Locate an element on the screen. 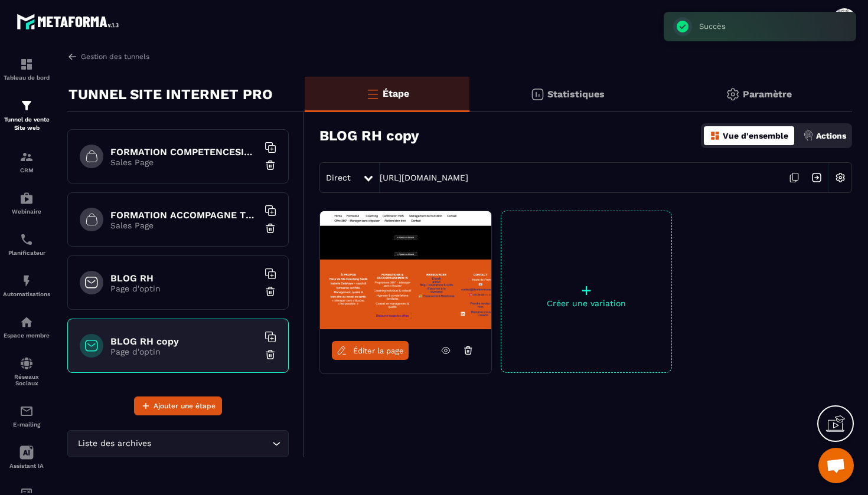 This screenshot has width=868, height=495. span: Éditer la page is located at coordinates (378, 350).